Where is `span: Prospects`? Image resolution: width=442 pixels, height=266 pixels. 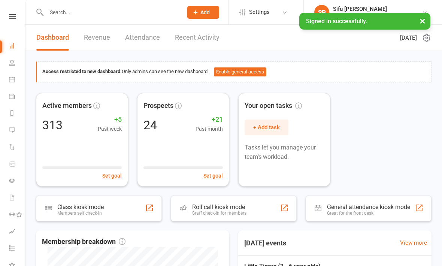
span: Prospects is located at coordinates (159, 106).